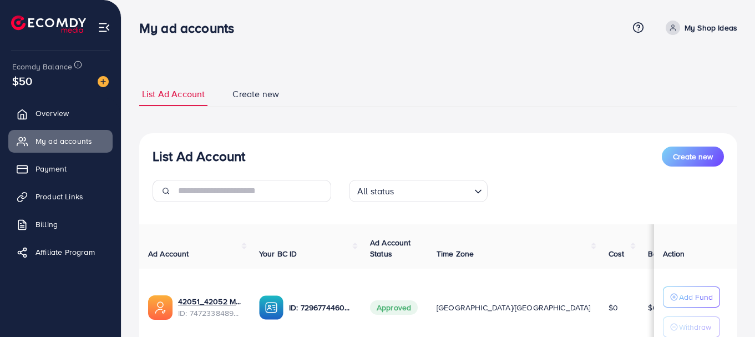 Image resolution: width=755 pixels, height=337 pixels. Describe the element at coordinates (160, 307) in the screenshot. I see `img: ic-ads-acc.e4c84228.svg` at that location.